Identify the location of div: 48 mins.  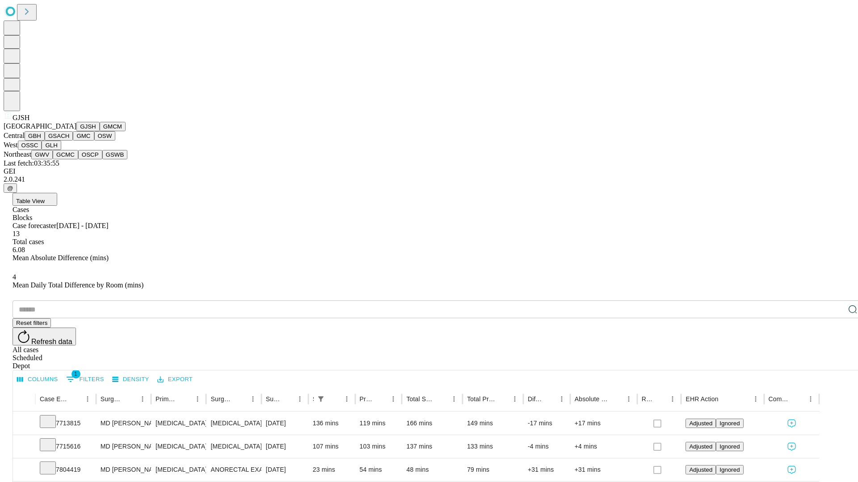
(432, 470).